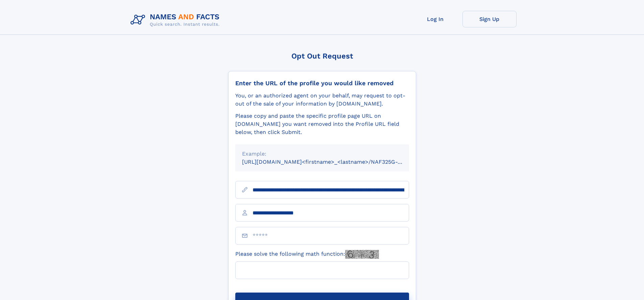 The width and height of the screenshot is (644, 300). I want to click on img: Logo Names and Facts, so click(176, 20).